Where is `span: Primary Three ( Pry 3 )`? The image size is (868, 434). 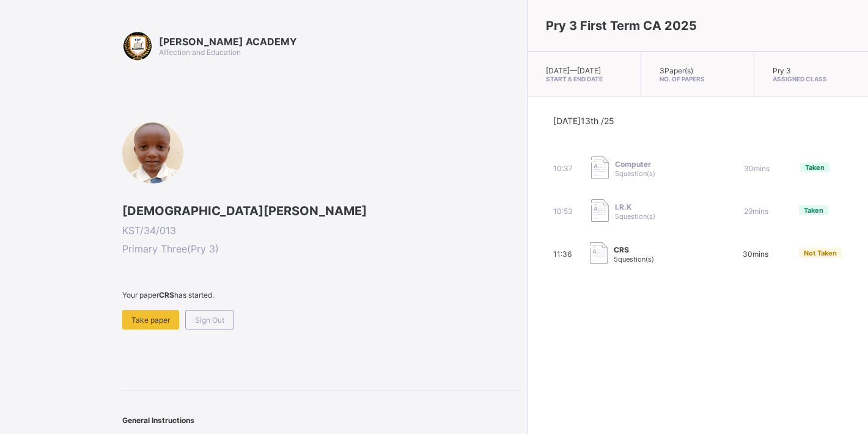
span: Primary Three ( Pry 3 ) is located at coordinates (322, 249).